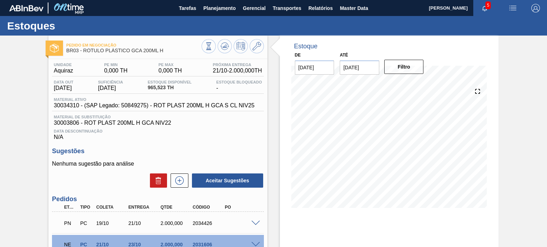  Describe the element at coordinates (238, 65) in the screenshot. I see `span: Próxima Entrega` at that location.